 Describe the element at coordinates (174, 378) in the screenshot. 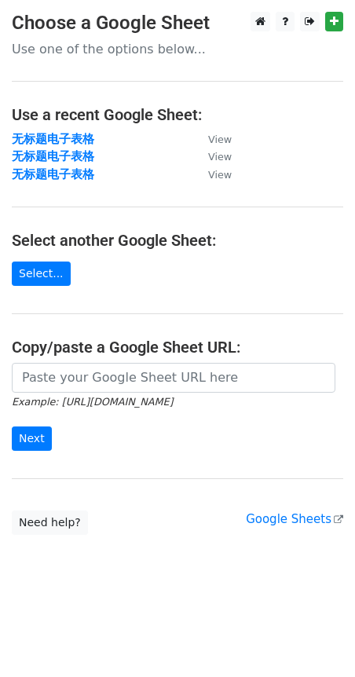

I see `input: Paste your Google Sheet URL here` at that location.